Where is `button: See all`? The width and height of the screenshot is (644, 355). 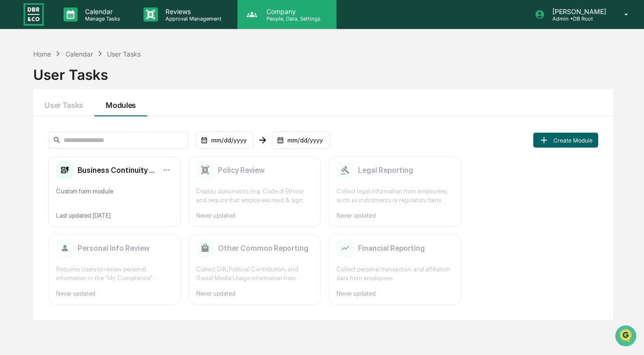 button: See all is located at coordinates (157, 107).